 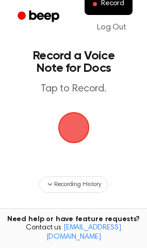 I want to click on a: Beep, so click(x=39, y=17).